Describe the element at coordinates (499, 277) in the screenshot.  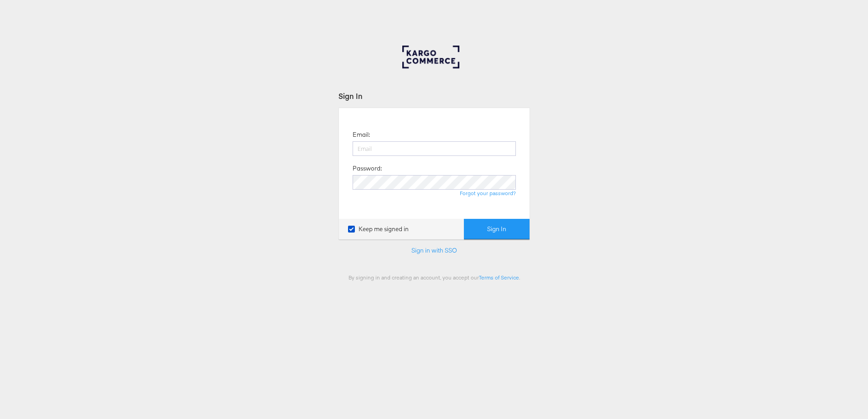
I see `a: Terms of Service` at that location.